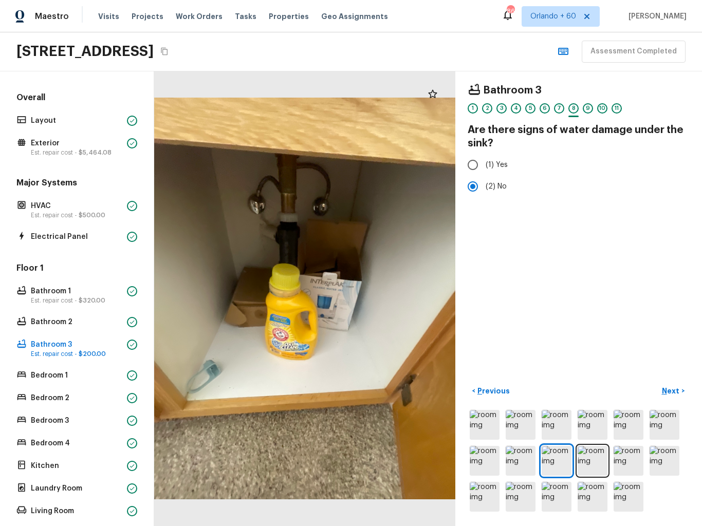 The height and width of the screenshot is (526, 702). I want to click on p: Living Room, so click(77, 511).